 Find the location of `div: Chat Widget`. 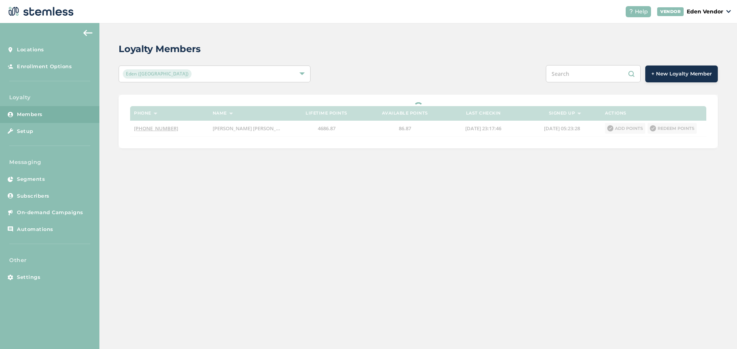

div: Chat Widget is located at coordinates (717, 331).